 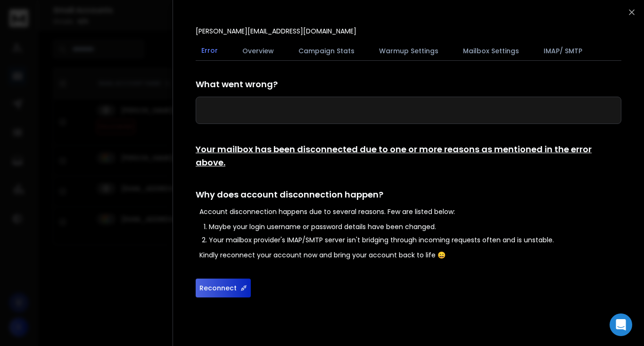 I want to click on li: Maybe your login username or password details have been changed., so click(x=415, y=227).